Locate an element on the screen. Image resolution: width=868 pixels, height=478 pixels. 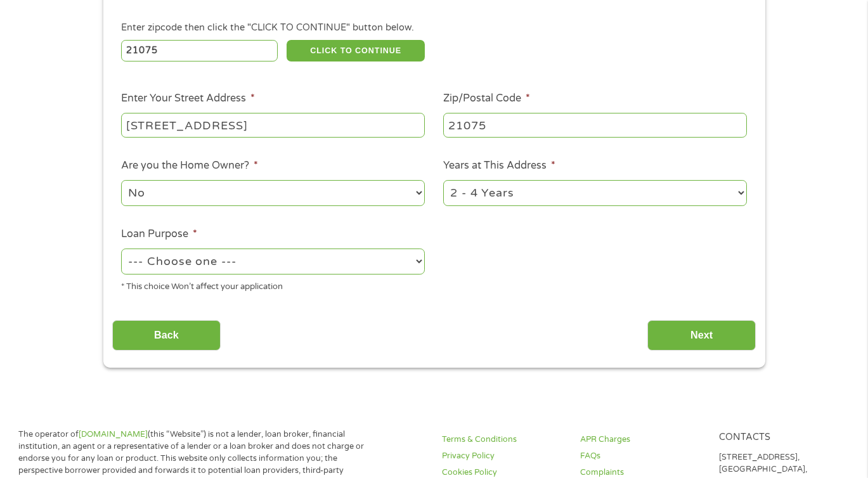
button: CLICK TO CONTINUE is located at coordinates (355, 50).